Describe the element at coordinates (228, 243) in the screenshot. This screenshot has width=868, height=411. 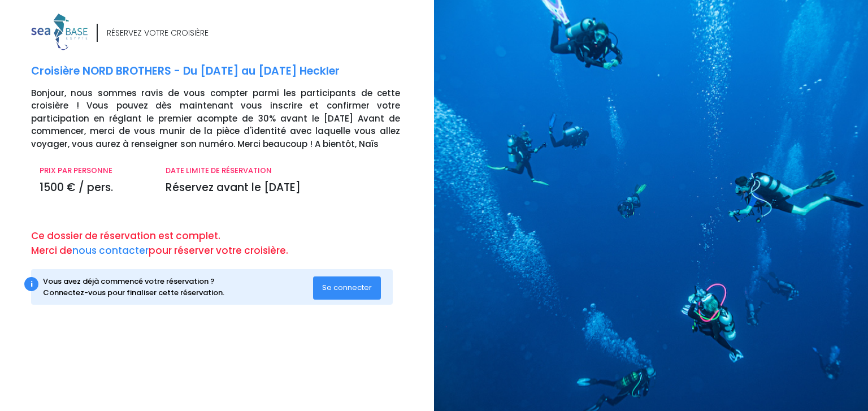
I see `p: Ce dossier de réservation est complet. Merci de pour réserver votre croisière.` at that location.